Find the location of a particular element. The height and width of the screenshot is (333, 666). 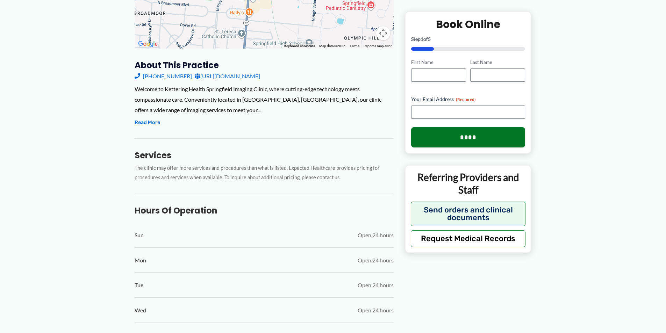

span: Tue is located at coordinates (139, 285).